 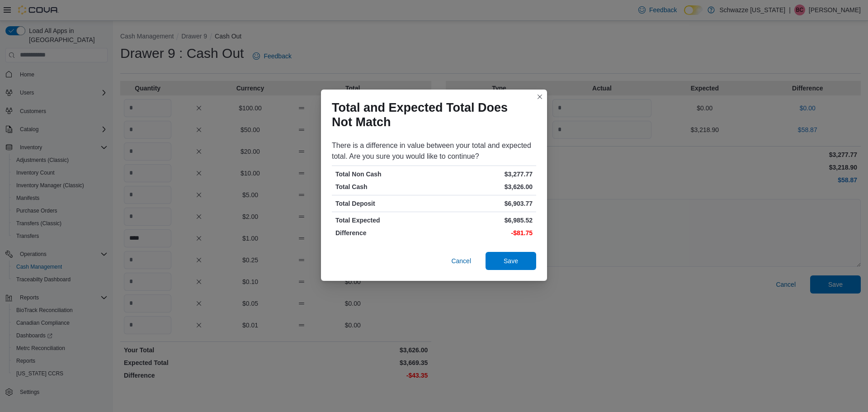 What do you see at coordinates (383, 174) in the screenshot?
I see `p: Total Non Cash` at bounding box center [383, 174].